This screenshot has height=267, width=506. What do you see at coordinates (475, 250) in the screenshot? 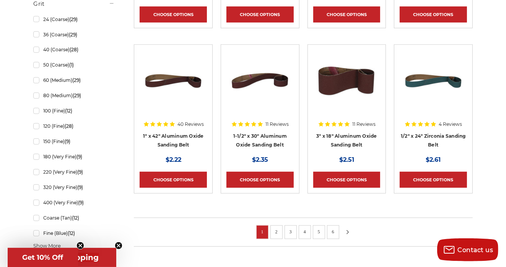
I see `span: Contact us` at bounding box center [475, 250].